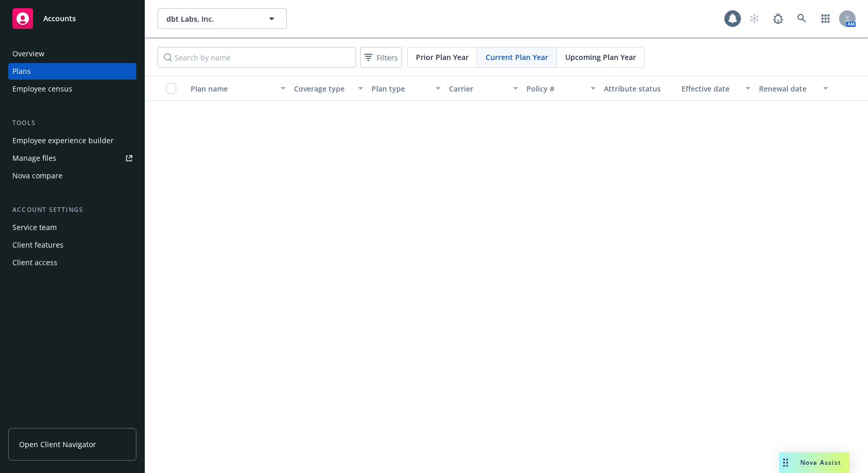  What do you see at coordinates (406, 89) in the screenshot?
I see `button: Plan type` at bounding box center [406, 89].